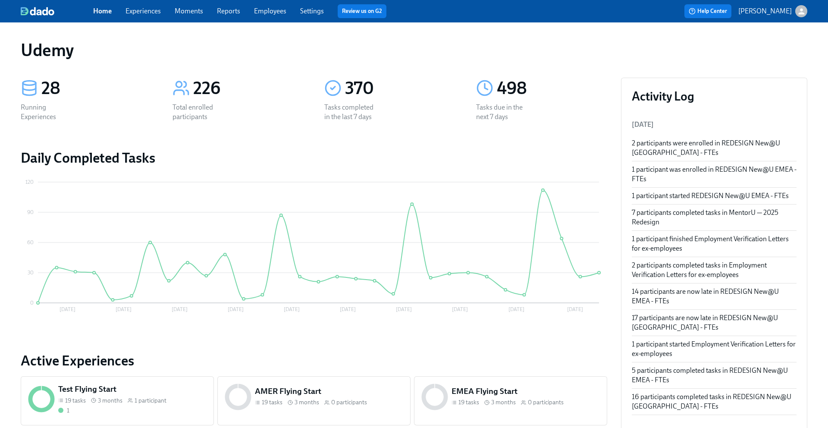 The width and height of the screenshot is (828, 428). Describe the element at coordinates (29, 182) in the screenshot. I see `tspan: 120` at that location.